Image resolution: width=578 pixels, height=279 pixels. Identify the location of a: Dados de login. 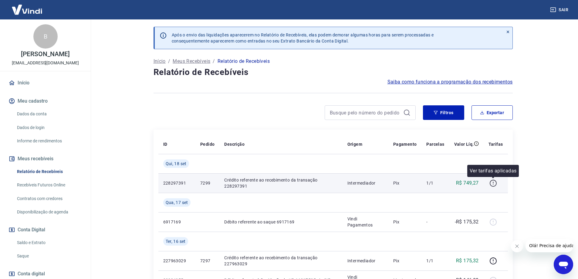
(49, 127).